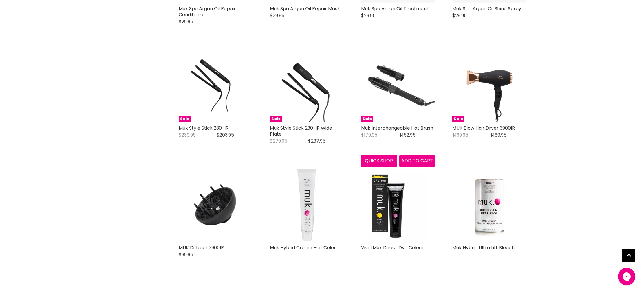 This screenshot has height=293, width=644. Describe the element at coordinates (306, 85) in the screenshot. I see `a: Muk Style Stick 230-IR Wide Plate Sale` at that location.